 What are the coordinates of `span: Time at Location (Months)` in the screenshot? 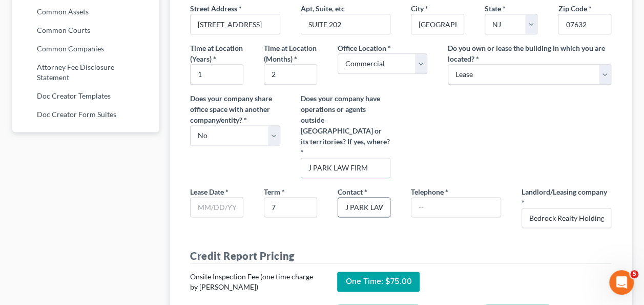 It's located at (290, 53).